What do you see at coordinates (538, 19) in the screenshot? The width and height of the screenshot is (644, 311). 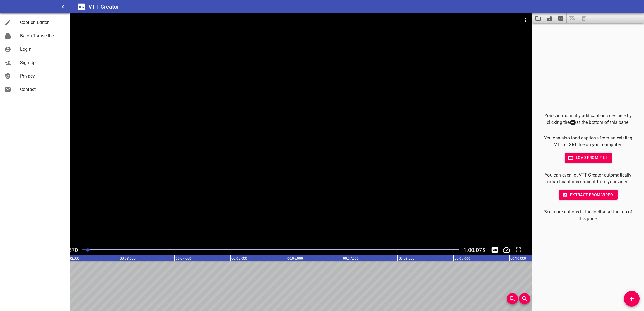 I see `svg: Load captions from file` at bounding box center [538, 19].